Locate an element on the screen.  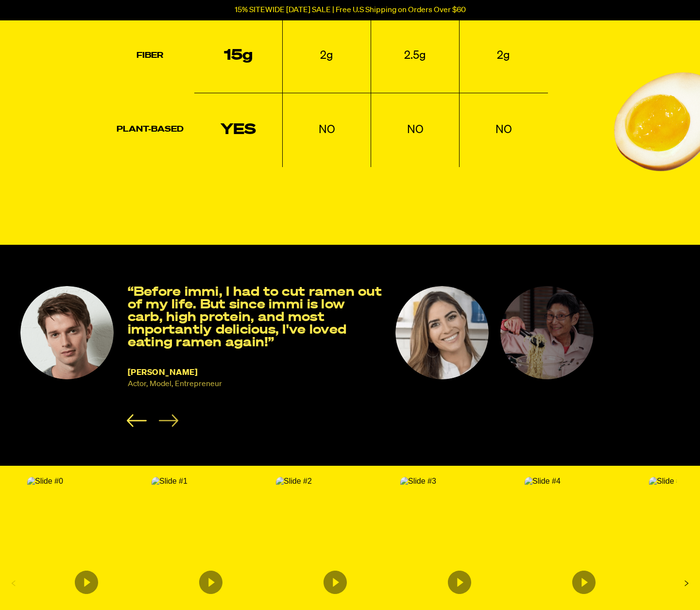
td: YES is located at coordinates (239, 130).